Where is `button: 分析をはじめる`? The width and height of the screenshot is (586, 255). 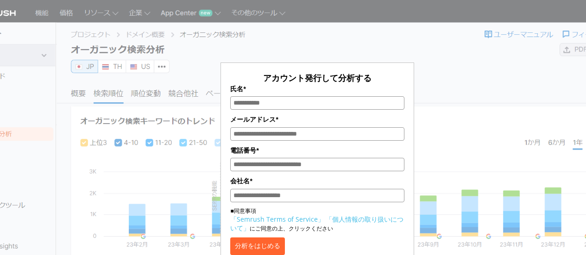 button: 分析をはじめる is located at coordinates (257, 246).